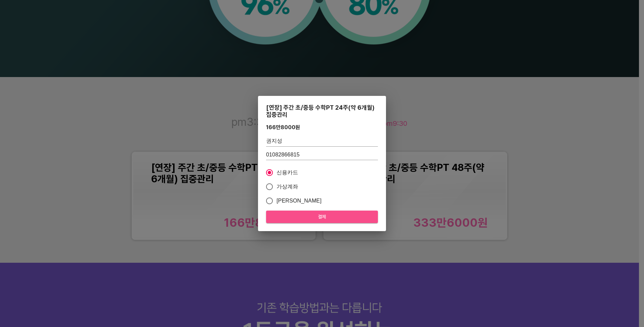 This screenshot has height=327, width=644. I want to click on input: 학생 이름, so click(322, 141).